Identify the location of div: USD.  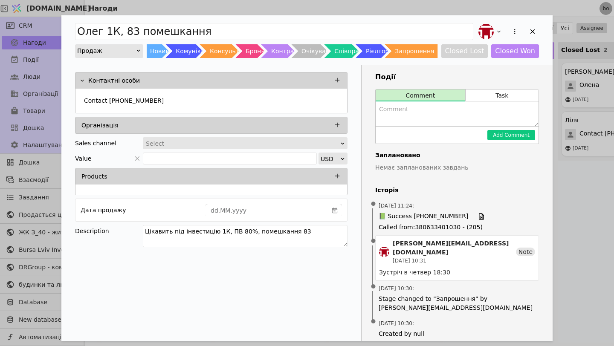
(330, 159).